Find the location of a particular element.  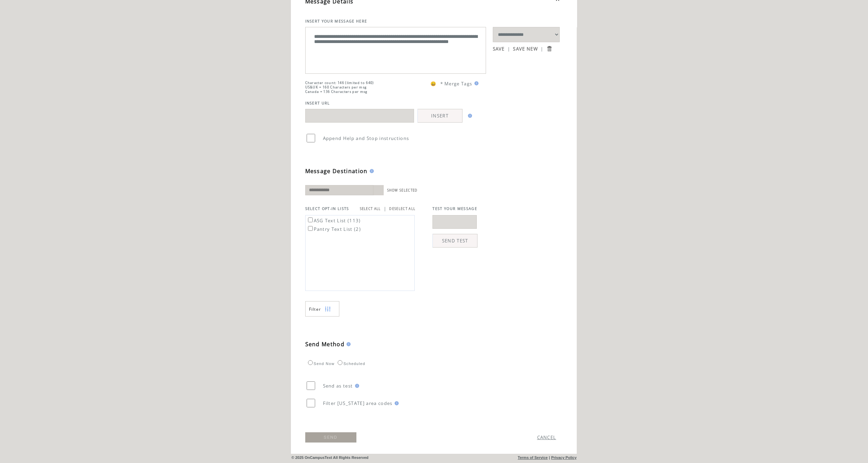

a: SEND TEST is located at coordinates (455, 241).